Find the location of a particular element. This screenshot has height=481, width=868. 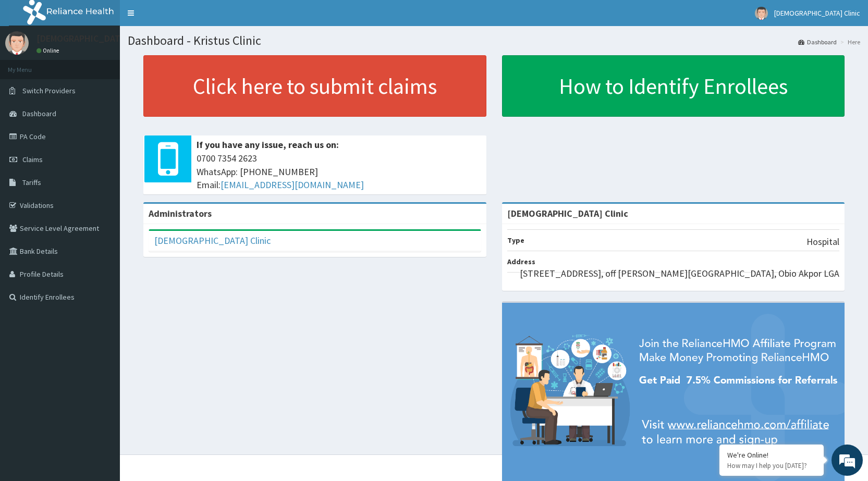

b: Address is located at coordinates (521, 262).